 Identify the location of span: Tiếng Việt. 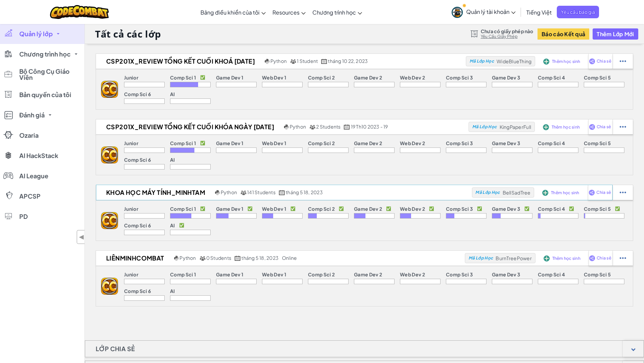
(539, 12).